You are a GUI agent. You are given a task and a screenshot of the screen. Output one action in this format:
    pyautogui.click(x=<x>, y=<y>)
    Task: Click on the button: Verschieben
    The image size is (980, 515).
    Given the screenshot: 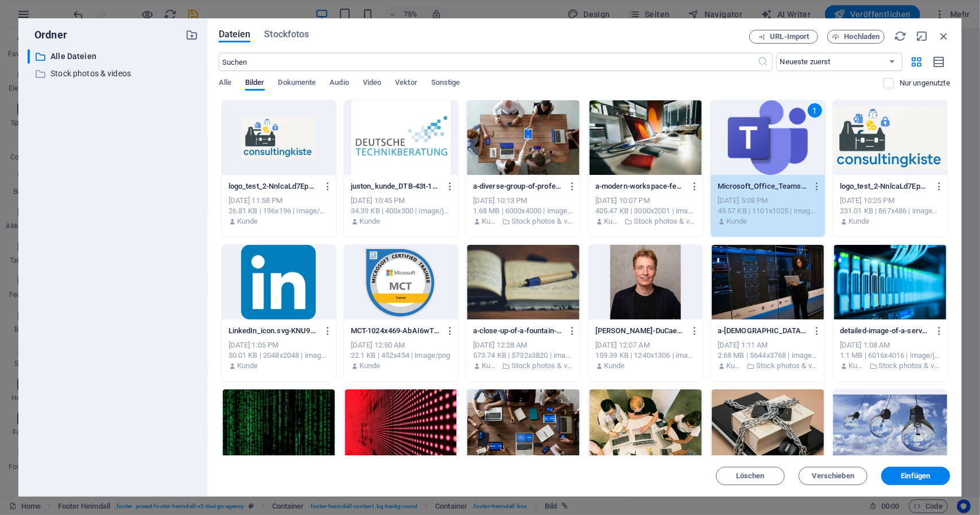 What is the action you would take?
    pyautogui.click(x=833, y=476)
    